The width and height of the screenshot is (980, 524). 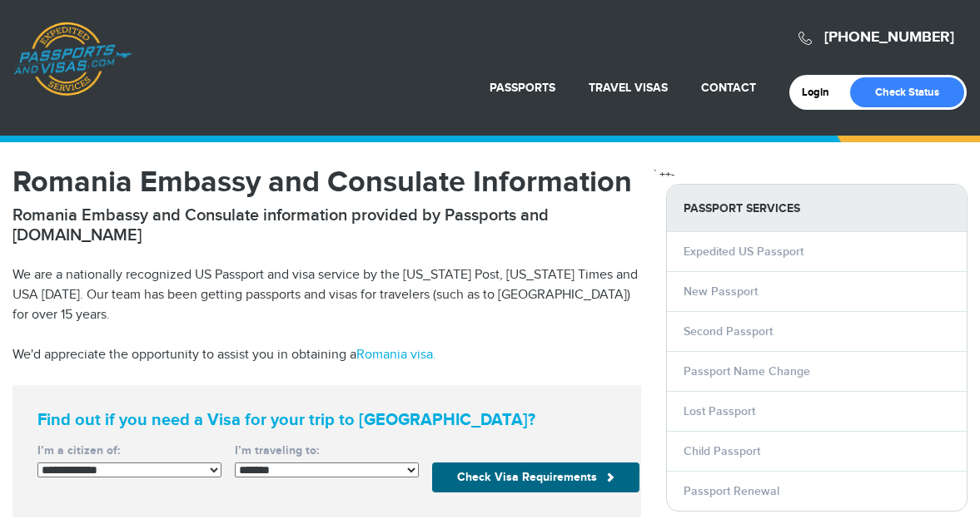 I want to click on a: Passport Name Change, so click(x=747, y=371).